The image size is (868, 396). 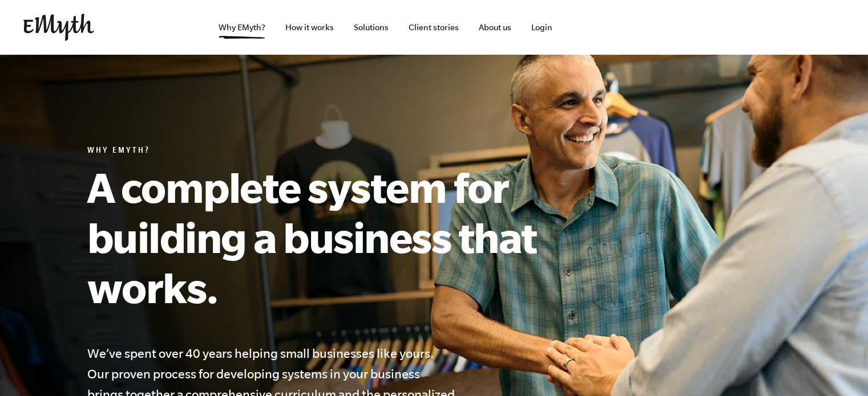 I want to click on h1: A complete system for building a business that works., so click(x=338, y=237).